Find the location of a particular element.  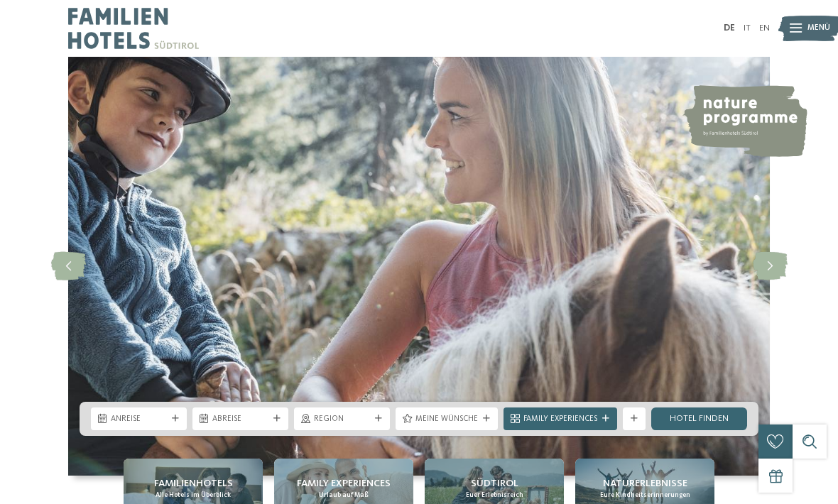

span: Menü is located at coordinates (819, 29).